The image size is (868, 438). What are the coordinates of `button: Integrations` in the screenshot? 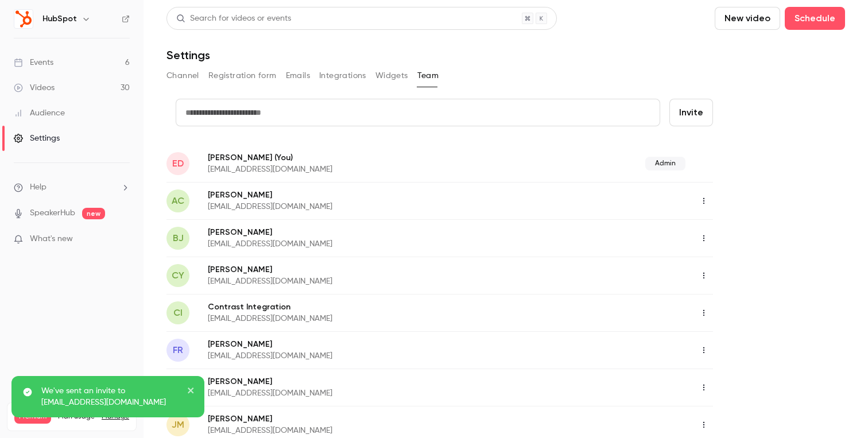 It's located at (343, 76).